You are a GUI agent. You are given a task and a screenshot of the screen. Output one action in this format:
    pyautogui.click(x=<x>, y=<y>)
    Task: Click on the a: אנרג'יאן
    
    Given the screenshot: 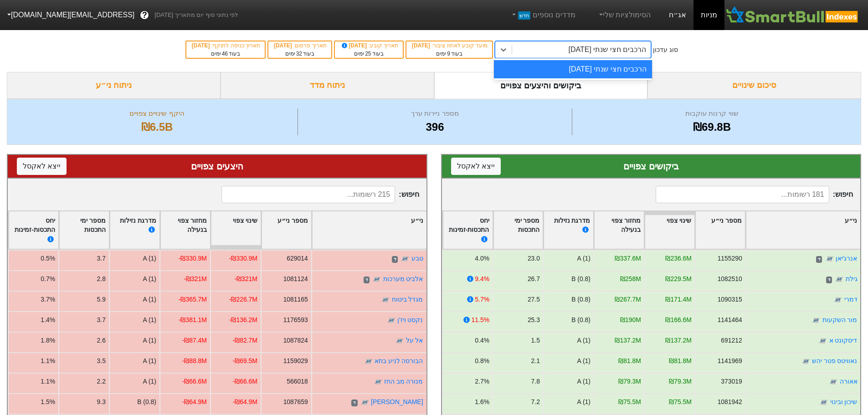 What is the action you would take?
    pyautogui.click(x=846, y=258)
    